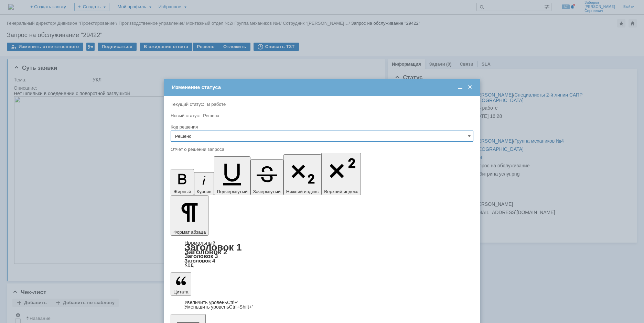  What do you see at coordinates (461, 88) in the screenshot?
I see `span: Свернуть (Ctrl + M)` at bounding box center [461, 88].